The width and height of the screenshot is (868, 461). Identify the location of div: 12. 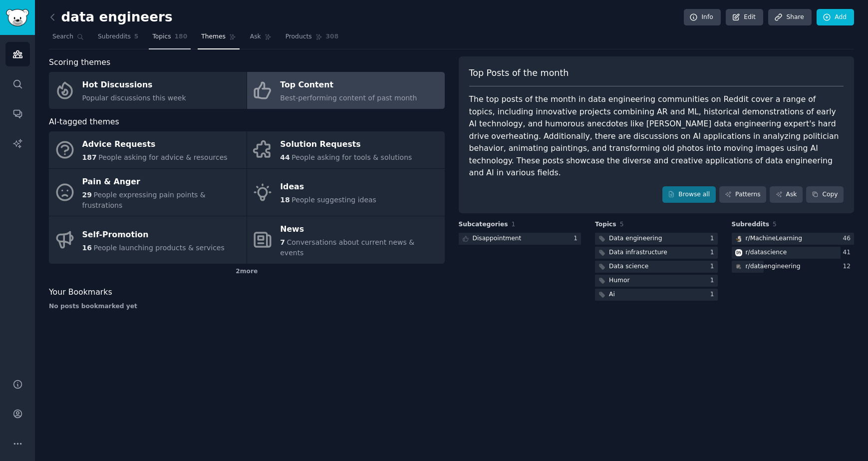
(848, 267).